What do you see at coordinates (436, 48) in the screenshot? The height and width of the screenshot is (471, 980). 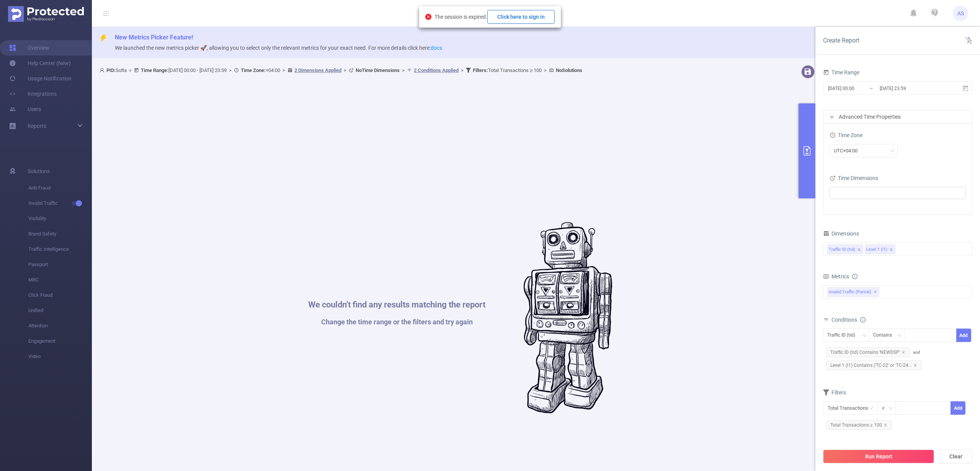 I see `a: docs` at bounding box center [436, 48].